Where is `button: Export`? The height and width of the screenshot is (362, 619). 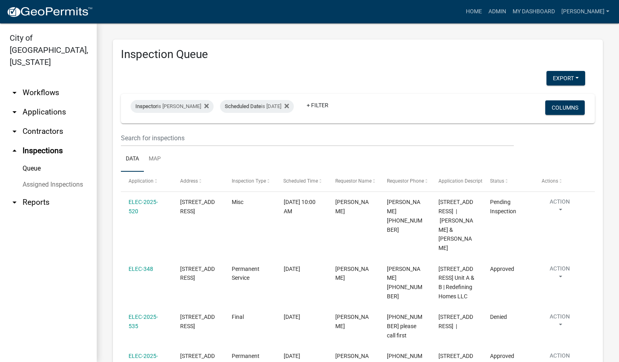
button: Export is located at coordinates (566, 78).